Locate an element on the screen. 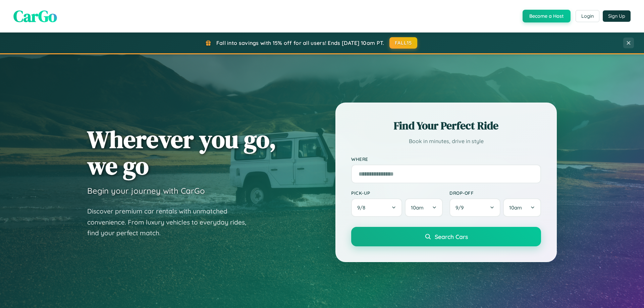 This screenshot has width=644, height=308. button: FALL15 is located at coordinates (403, 43).